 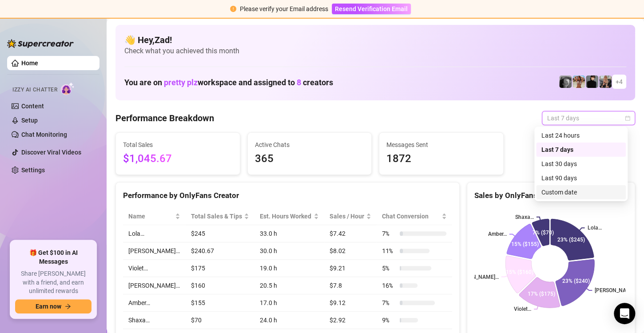 What do you see at coordinates (220, 302) in the screenshot?
I see `td: $155` at bounding box center [220, 302].